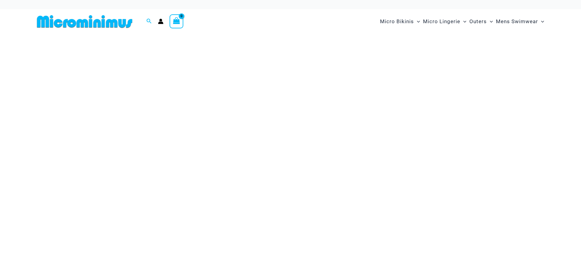 This screenshot has height=278, width=581. I want to click on span: Micro Lingerie, so click(442, 21).